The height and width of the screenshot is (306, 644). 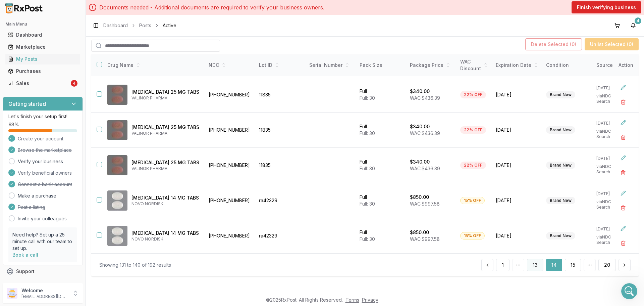 What do you see at coordinates (166, 204) in the screenshot?
I see `p: NOVO NORDISK` at bounding box center [166, 204].